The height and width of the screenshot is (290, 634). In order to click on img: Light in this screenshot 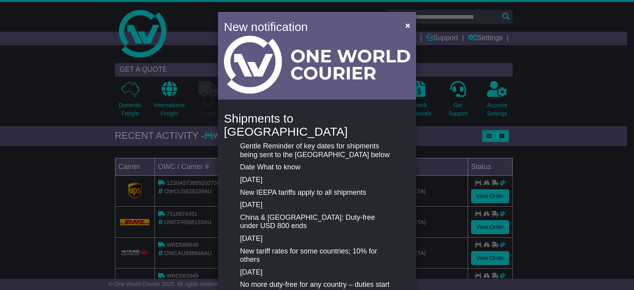, I will do `click(317, 65)`.